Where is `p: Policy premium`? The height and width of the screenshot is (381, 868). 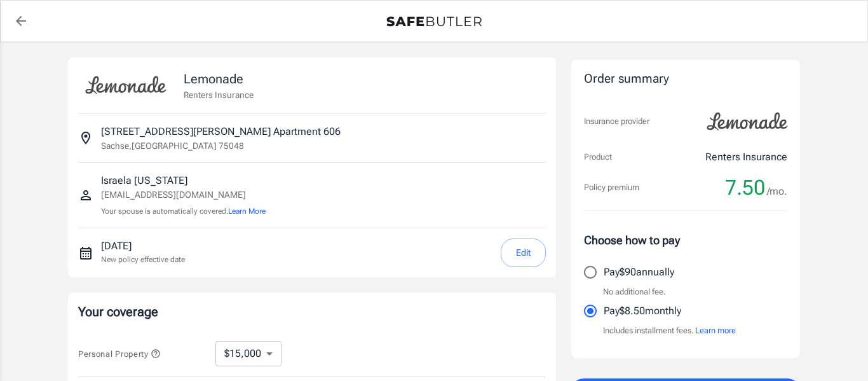 p: Policy premium is located at coordinates (612, 187).